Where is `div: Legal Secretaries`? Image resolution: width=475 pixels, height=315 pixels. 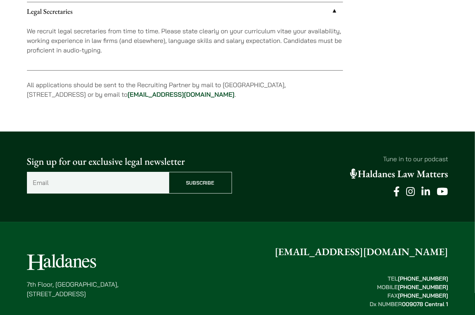
div: Legal Secretaries is located at coordinates (185, 45).